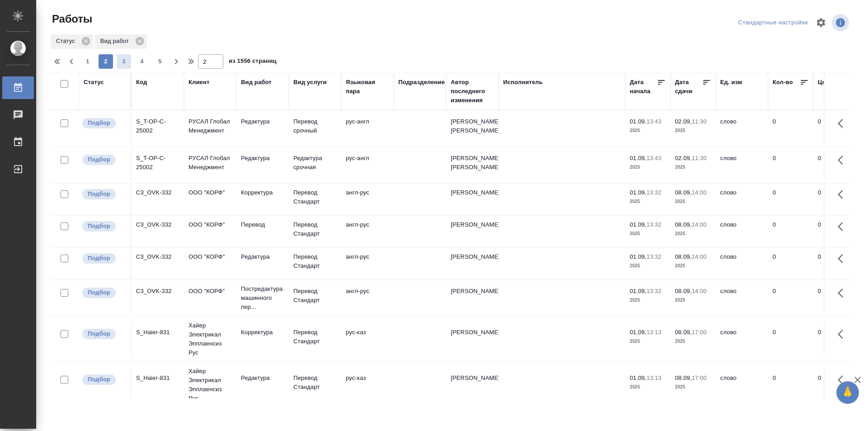  I want to click on p: 02.09,, so click(684, 158).